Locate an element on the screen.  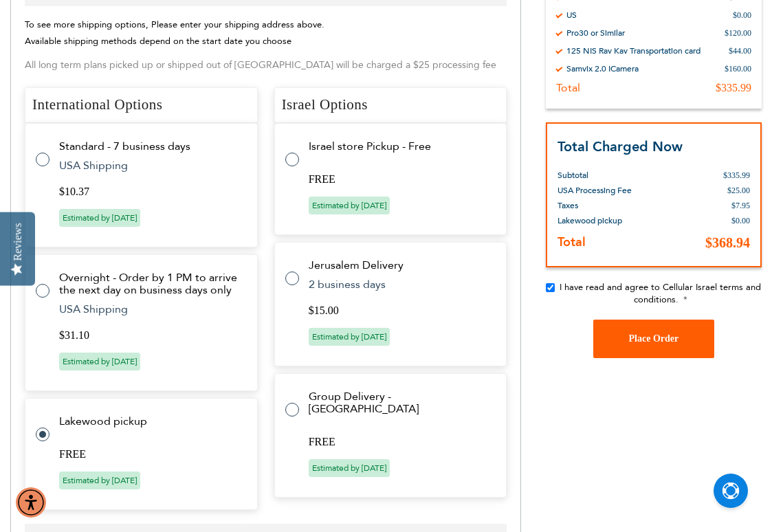
span: $335.99 is located at coordinates (736, 175).